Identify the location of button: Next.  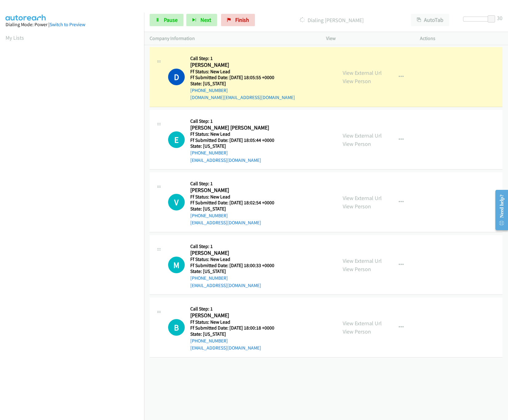
(202, 20).